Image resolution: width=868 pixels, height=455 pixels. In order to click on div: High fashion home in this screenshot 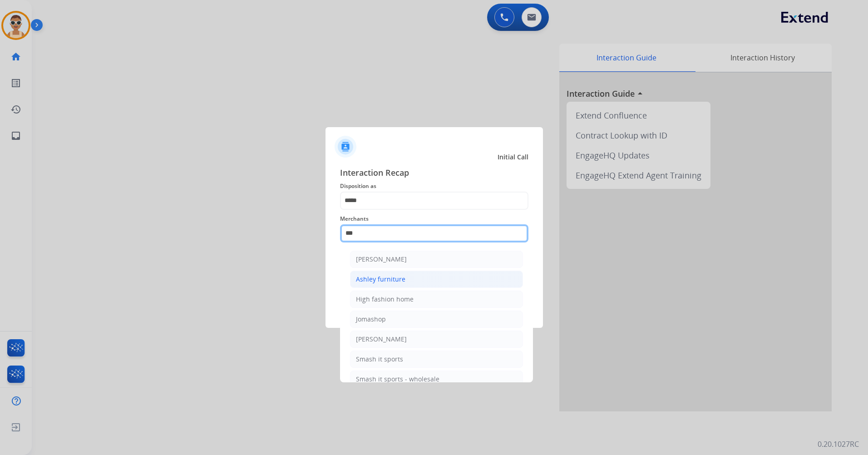, I will do `click(384, 299)`.